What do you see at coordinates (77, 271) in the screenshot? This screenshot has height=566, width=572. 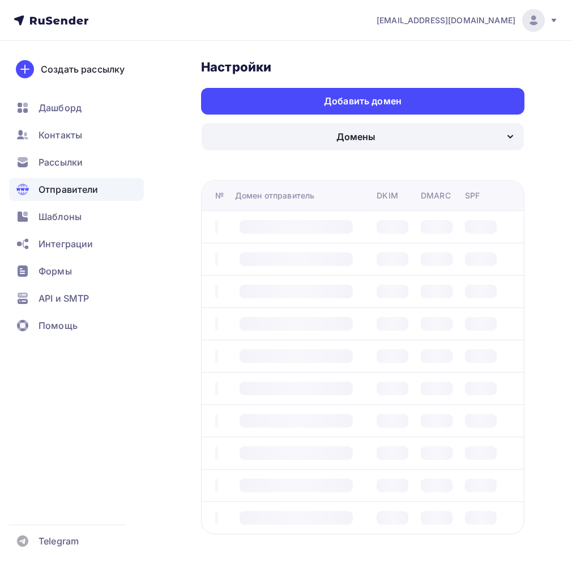 I see `a: Формы` at bounding box center [77, 271].